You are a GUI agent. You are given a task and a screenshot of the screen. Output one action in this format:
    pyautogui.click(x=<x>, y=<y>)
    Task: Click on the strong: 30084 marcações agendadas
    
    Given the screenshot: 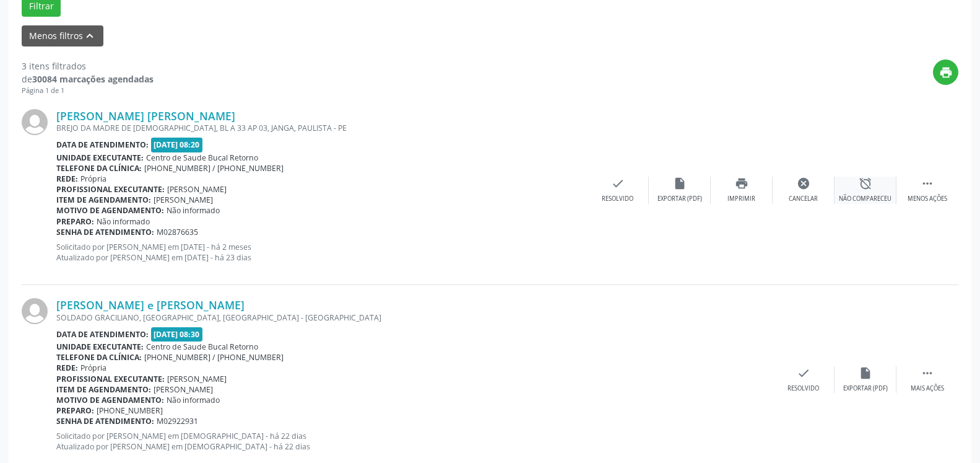 What is the action you would take?
    pyautogui.click(x=93, y=79)
    